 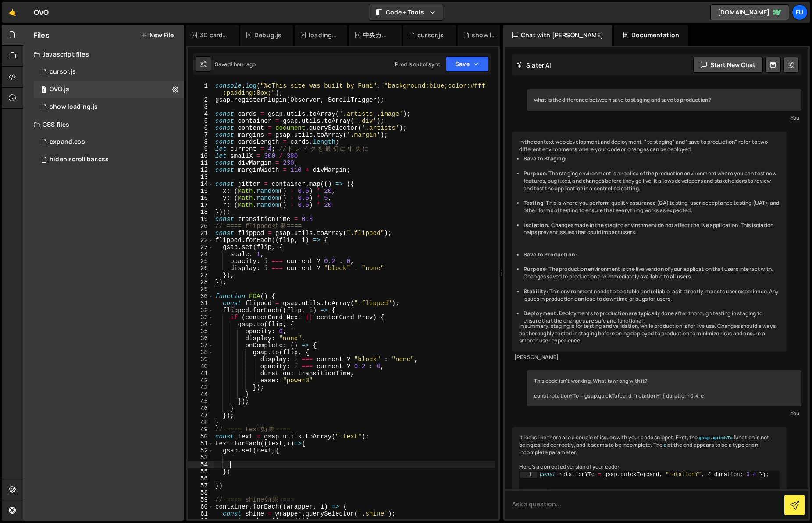 I want to click on div: loadingPage.js, so click(x=323, y=35).